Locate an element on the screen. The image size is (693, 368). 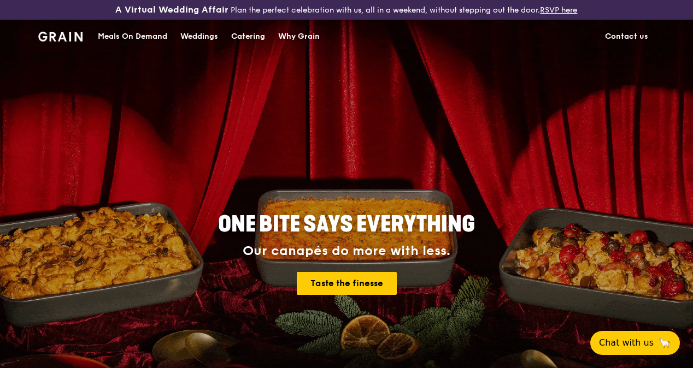
div: Our canapés do more with less. is located at coordinates (347, 251).